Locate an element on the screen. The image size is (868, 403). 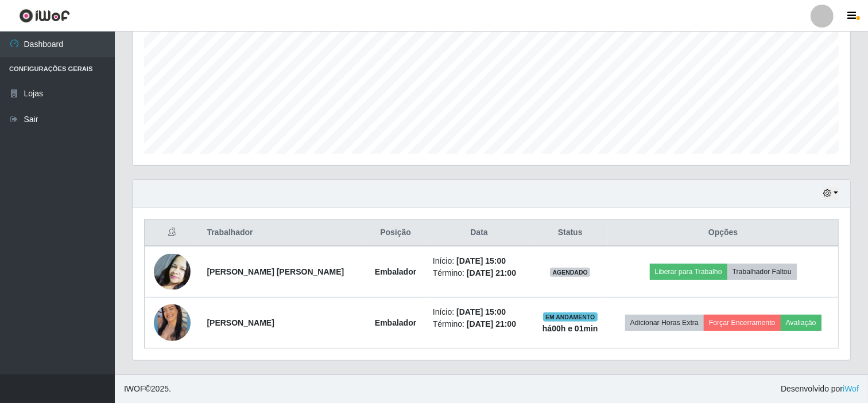
th: Data is located at coordinates (479, 233).